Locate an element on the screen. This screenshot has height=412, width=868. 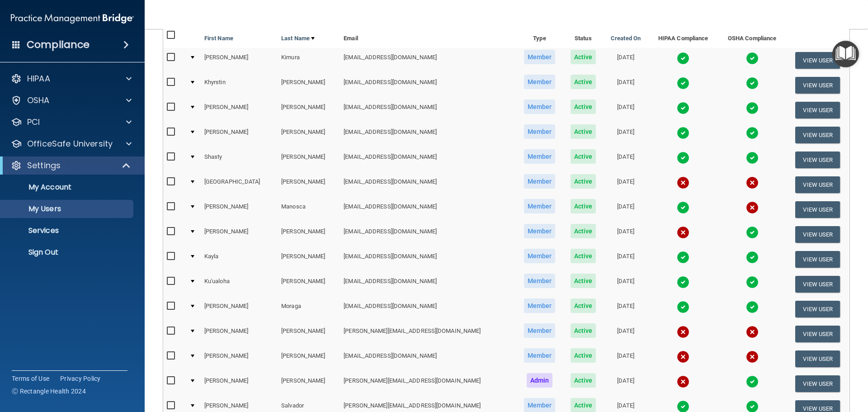
a: Last Name is located at coordinates (298, 39).